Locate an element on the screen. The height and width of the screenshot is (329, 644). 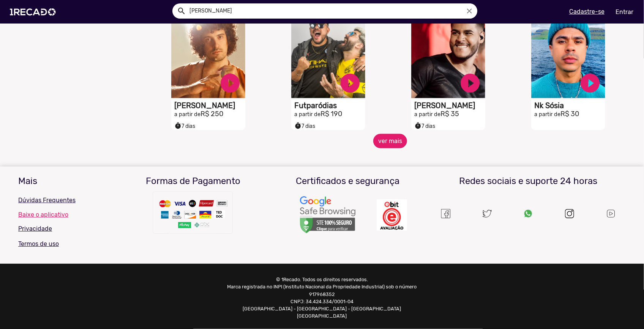
p: Termos de uso is located at coordinates (64, 244).